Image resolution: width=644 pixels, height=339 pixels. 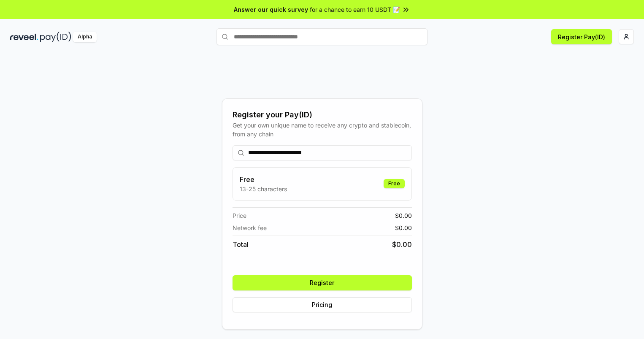 I want to click on span: Network fee, so click(x=249, y=228).